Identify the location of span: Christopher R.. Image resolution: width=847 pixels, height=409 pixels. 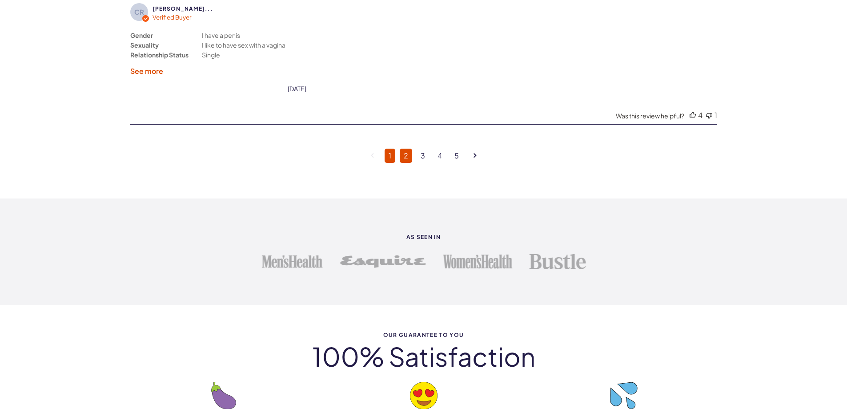
(183, 8).